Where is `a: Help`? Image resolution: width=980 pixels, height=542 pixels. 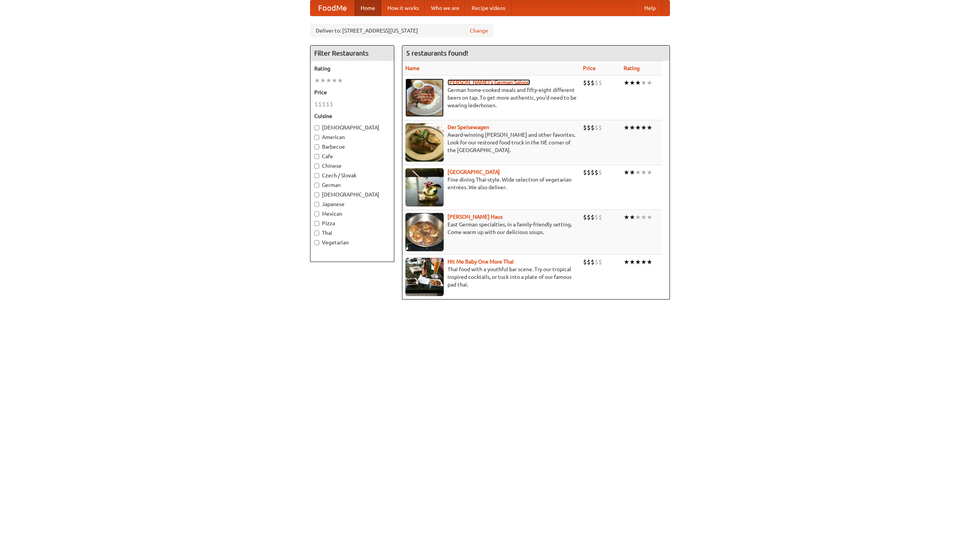
a: Help is located at coordinates (650, 8).